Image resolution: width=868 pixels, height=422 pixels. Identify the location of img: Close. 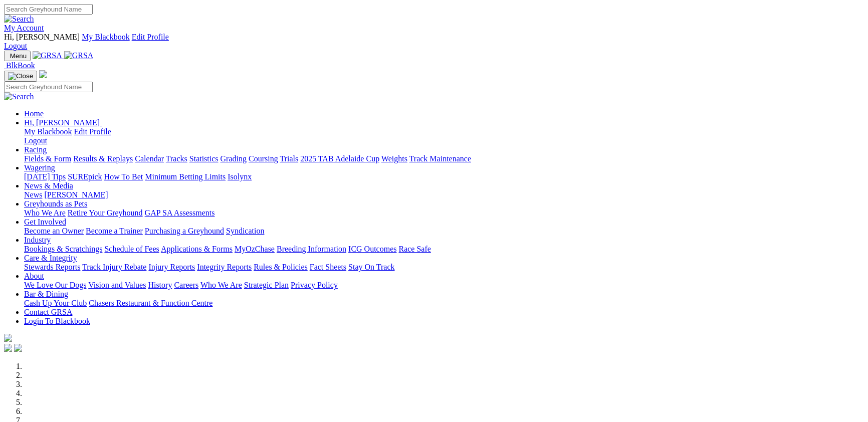
(20, 76).